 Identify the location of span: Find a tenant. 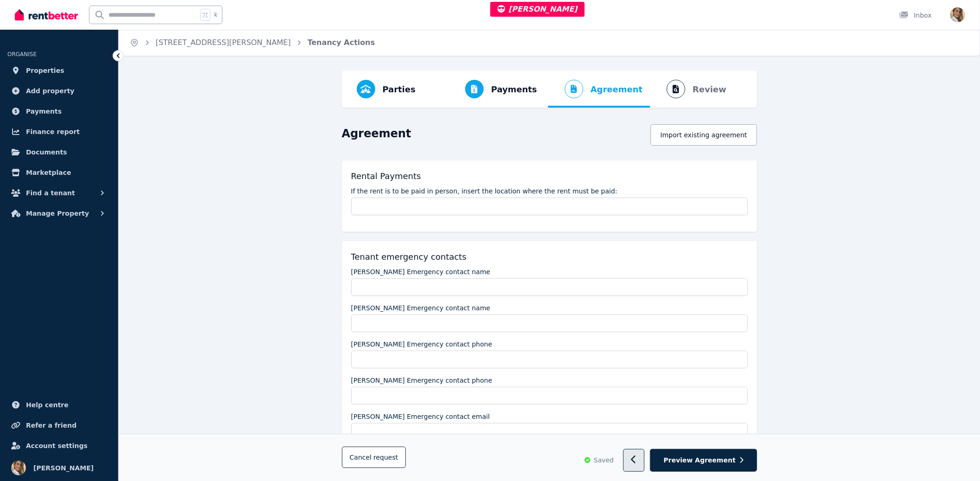
(51, 193).